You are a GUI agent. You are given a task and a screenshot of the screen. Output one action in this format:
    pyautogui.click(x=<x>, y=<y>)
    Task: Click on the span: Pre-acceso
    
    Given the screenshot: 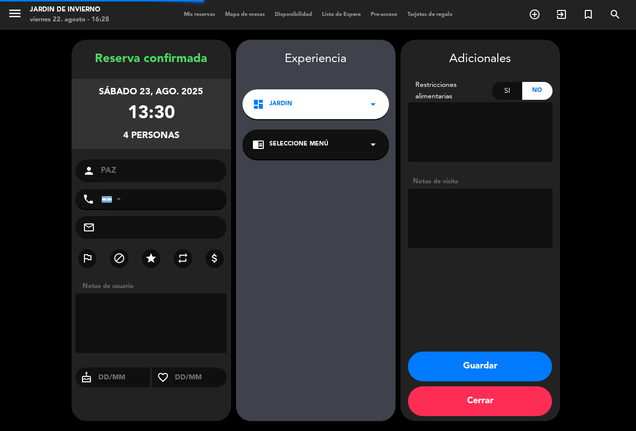 What is the action you would take?
    pyautogui.click(x=384, y=14)
    